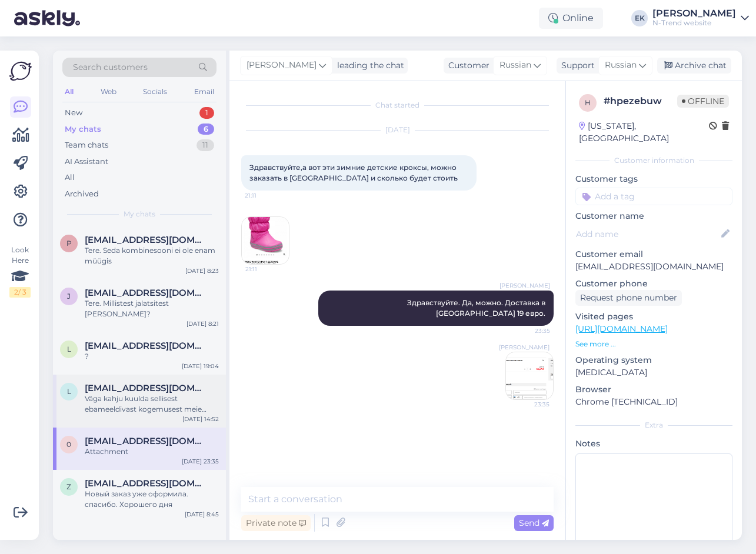  I want to click on div: Web, so click(108, 91).